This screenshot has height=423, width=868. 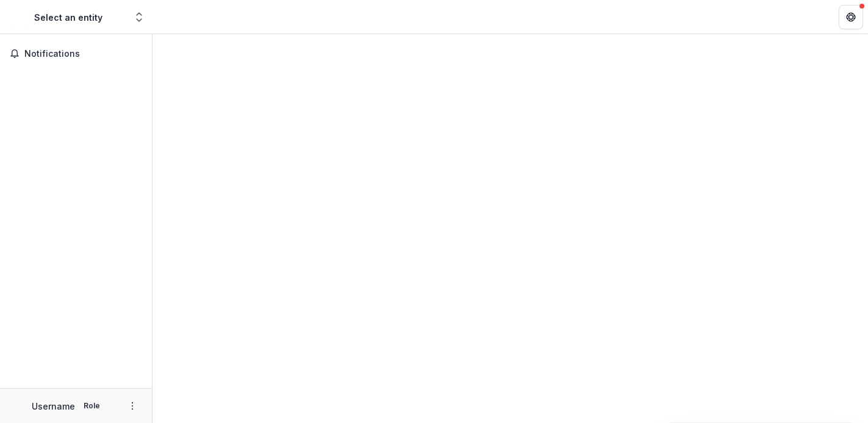 I want to click on button: Get Help, so click(x=851, y=17).